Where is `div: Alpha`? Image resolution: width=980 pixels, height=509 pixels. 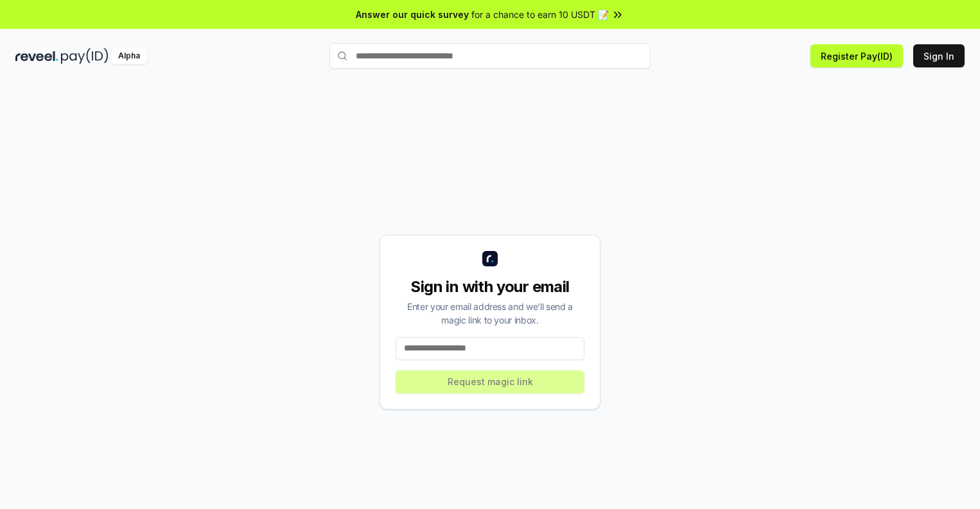
div: Alpha is located at coordinates (129, 55).